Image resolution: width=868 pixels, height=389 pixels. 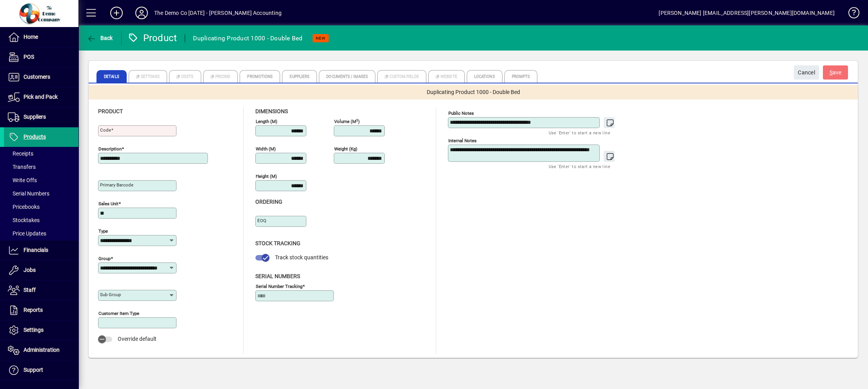 What do you see at coordinates (41, 207) in the screenshot?
I see `a: Pricebooks` at bounding box center [41, 207].